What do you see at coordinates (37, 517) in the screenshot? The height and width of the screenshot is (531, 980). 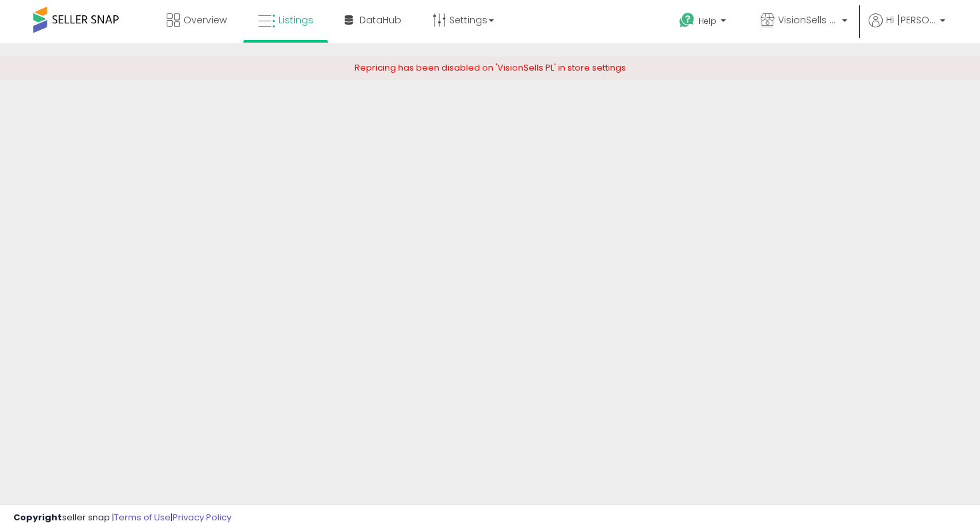 I see `strong: Copyright` at bounding box center [37, 517].